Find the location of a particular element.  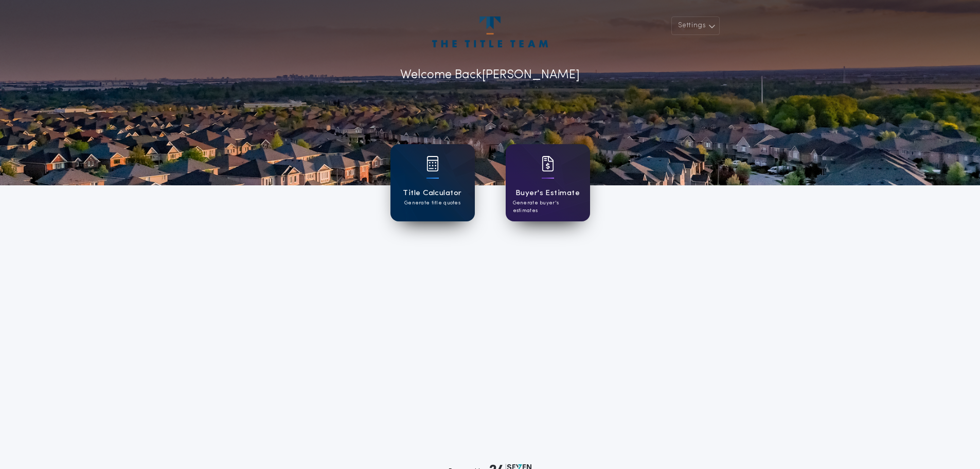

h1: Buyer's Estimate is located at coordinates (548, 193).